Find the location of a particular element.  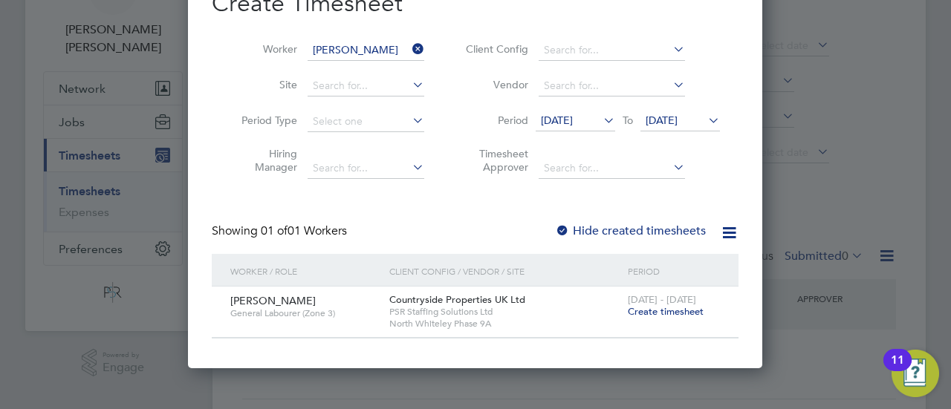

button: Open Resource Center, 11 new notifications is located at coordinates (915, 374).